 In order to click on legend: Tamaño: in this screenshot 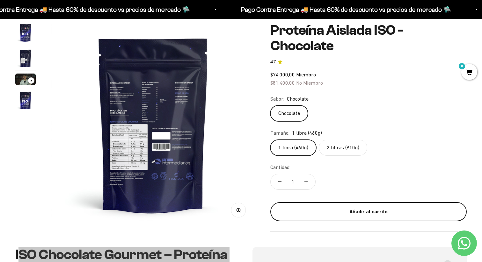, I will do `click(280, 133)`.